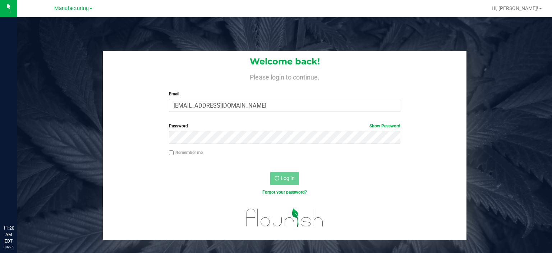 The width and height of the screenshot is (552, 253). I want to click on a: Show Password, so click(385, 126).